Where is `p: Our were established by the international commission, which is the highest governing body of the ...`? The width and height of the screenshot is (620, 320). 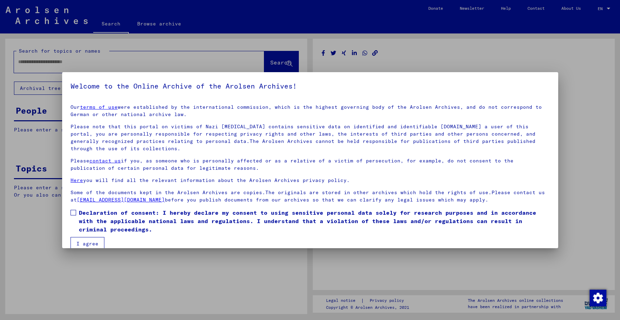 p: Our were established by the international commission, which is the highest governing body of the ... is located at coordinates (310, 111).